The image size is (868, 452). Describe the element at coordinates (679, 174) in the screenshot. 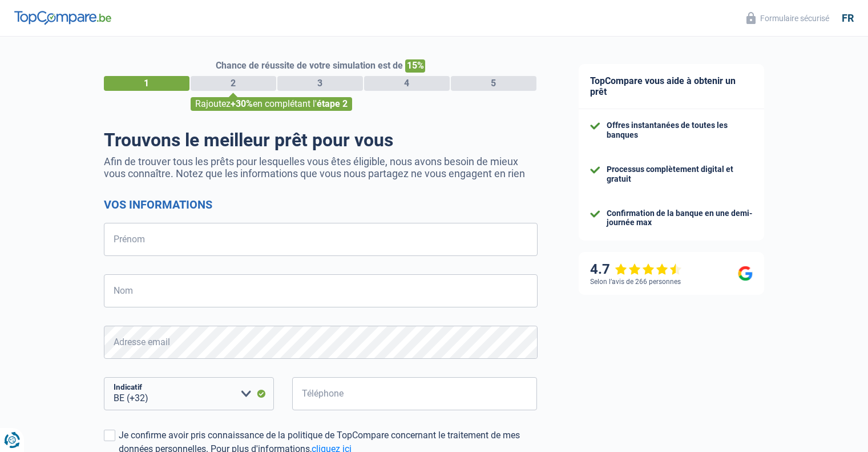

I see `div: Processus complètement digital et gratuit` at that location.